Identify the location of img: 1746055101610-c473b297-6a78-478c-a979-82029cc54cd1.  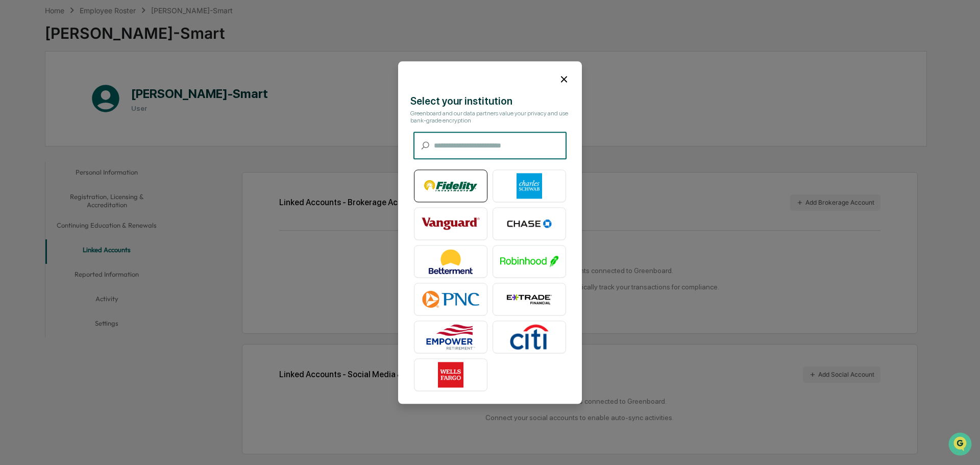
(19, 87).